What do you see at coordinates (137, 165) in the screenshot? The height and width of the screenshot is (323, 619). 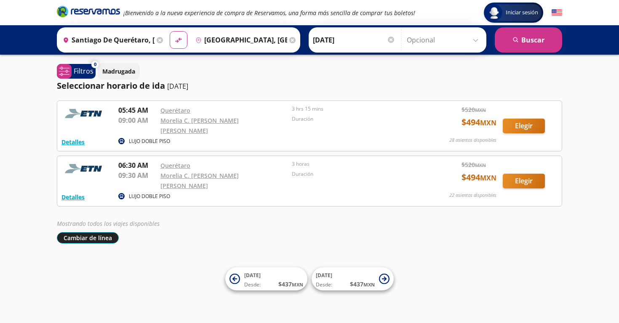 I see `p: 06:30 AM` at bounding box center [137, 165].